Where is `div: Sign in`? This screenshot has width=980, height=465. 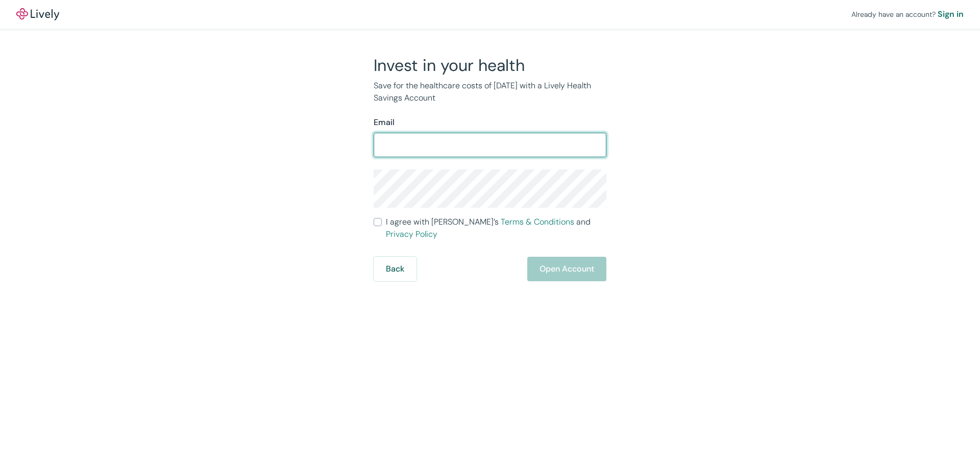
div: Sign in is located at coordinates (950, 14).